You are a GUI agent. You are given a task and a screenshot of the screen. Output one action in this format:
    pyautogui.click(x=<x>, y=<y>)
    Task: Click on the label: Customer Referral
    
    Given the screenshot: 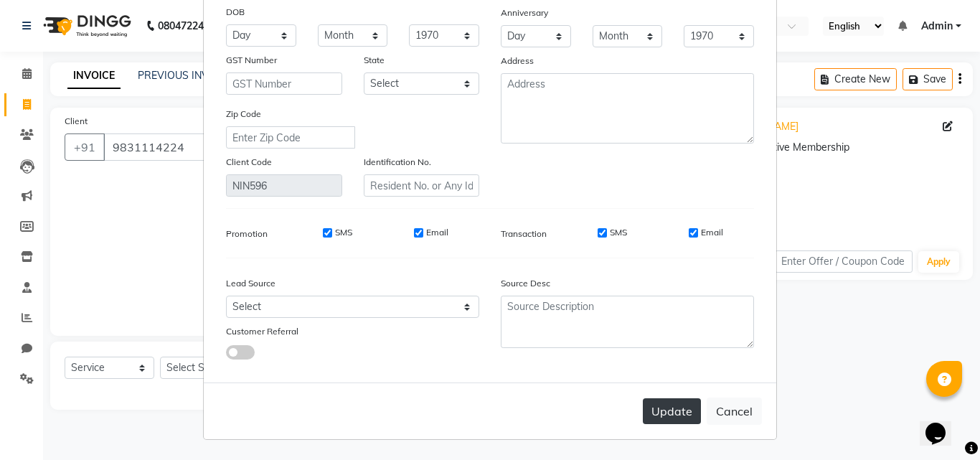 What is the action you would take?
    pyautogui.click(x=262, y=332)
    